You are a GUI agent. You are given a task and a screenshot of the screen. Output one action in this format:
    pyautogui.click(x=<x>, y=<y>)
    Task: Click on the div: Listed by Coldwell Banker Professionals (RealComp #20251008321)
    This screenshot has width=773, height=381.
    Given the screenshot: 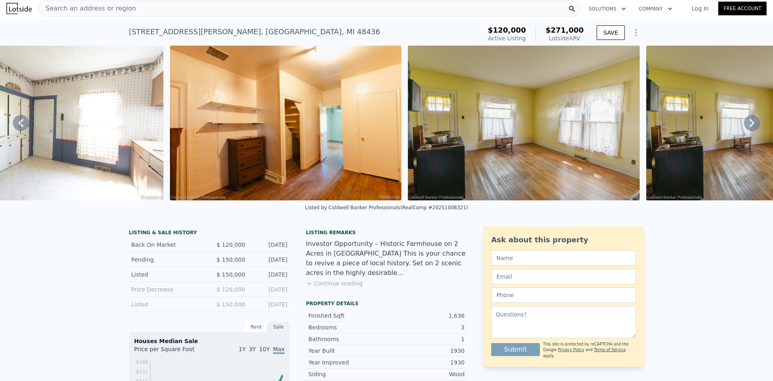 What is the action you would take?
    pyautogui.click(x=386, y=207)
    